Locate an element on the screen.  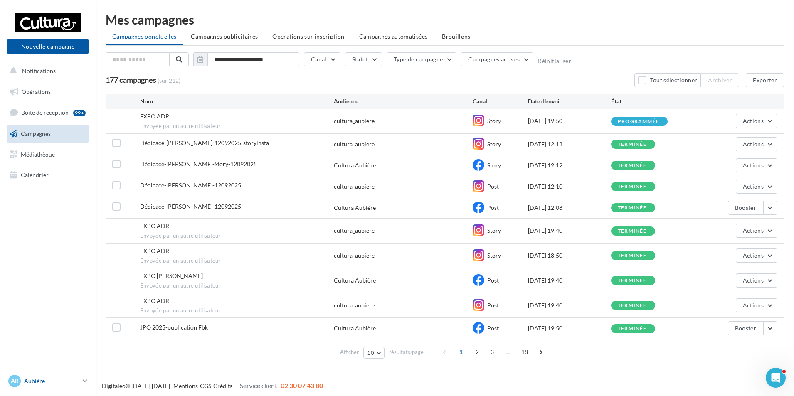
a: Opérations is located at coordinates (48, 92).